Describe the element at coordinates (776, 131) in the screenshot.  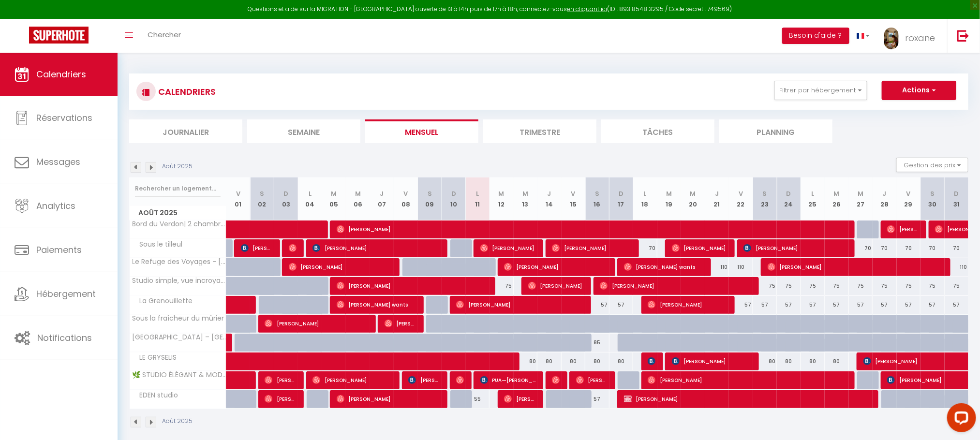
I see `li: Planning` at that location.